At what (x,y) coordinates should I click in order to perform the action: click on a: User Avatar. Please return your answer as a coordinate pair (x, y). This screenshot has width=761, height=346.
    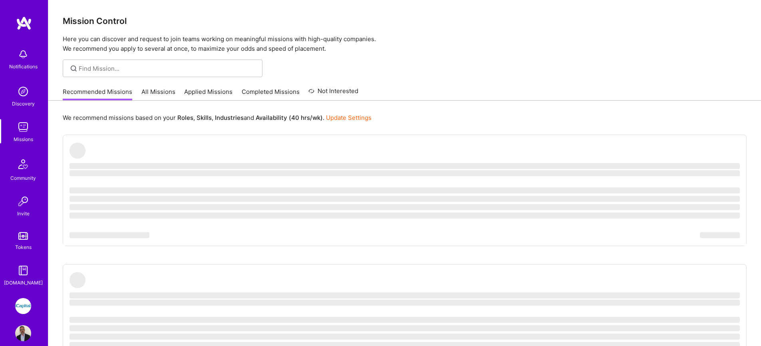
    Looking at the image, I should click on (23, 333).